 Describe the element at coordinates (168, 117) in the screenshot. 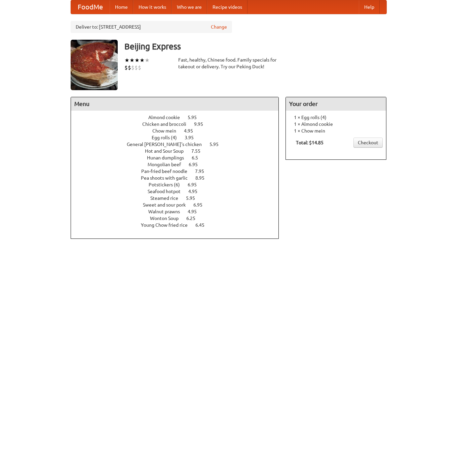

I see `span: Almond cookie` at that location.